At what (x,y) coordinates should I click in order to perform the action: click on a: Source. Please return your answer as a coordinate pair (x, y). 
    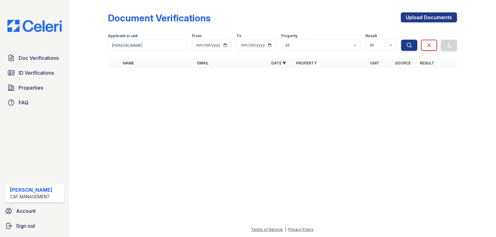
    Looking at the image, I should click on (402, 63).